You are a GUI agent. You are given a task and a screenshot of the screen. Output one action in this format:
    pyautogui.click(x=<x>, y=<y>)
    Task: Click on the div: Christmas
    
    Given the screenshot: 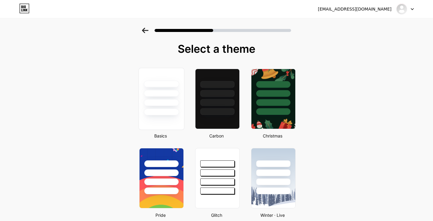 What is the action you would take?
    pyautogui.click(x=273, y=135)
    